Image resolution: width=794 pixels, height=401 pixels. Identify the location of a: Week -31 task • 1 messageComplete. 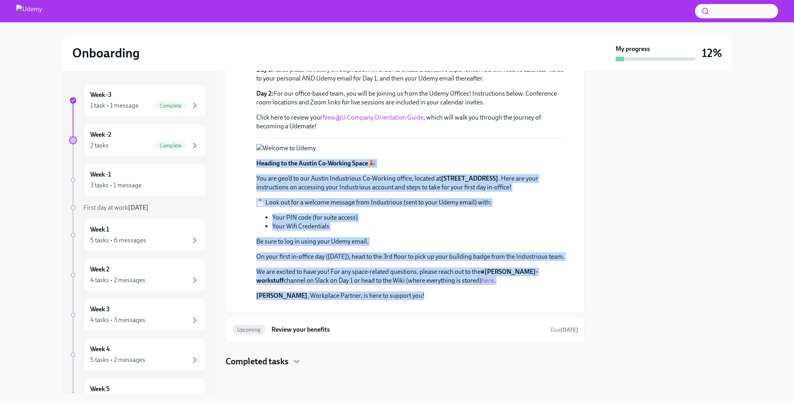
(138, 101).